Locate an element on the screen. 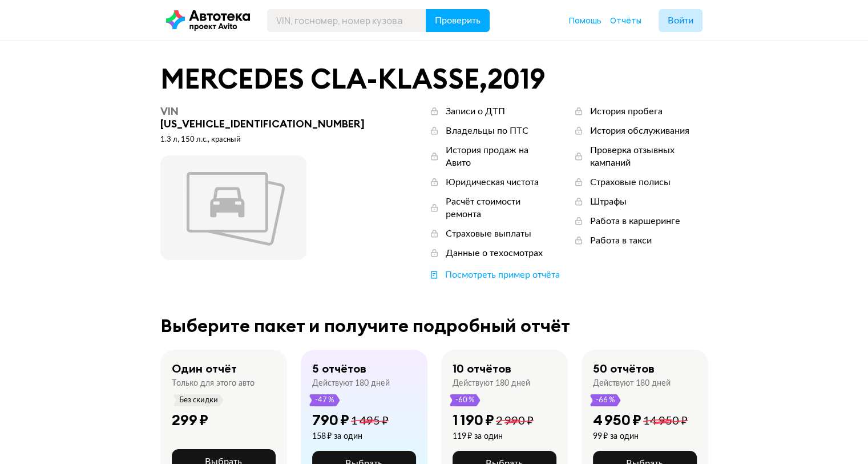  div: Работа в каршеринге is located at coordinates (635, 221).